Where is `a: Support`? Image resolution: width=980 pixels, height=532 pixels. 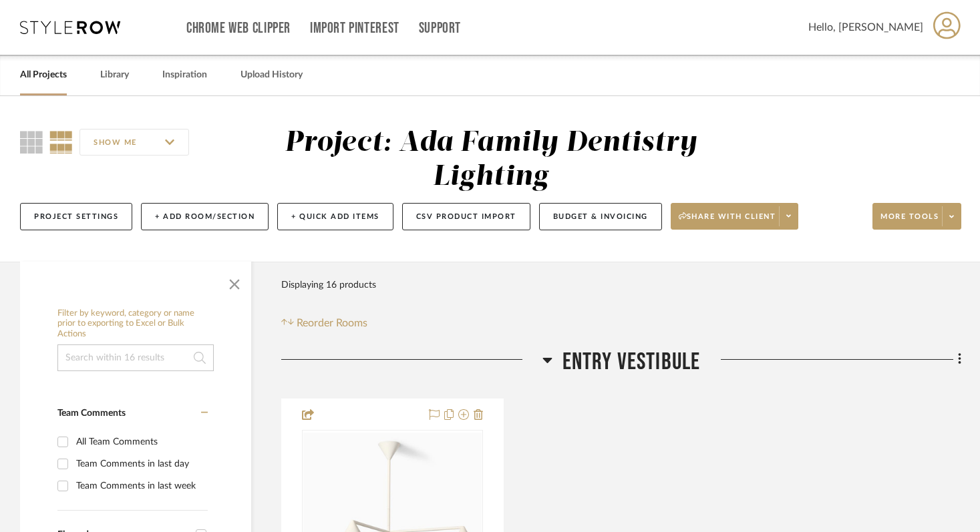 a: Support is located at coordinates (439, 28).